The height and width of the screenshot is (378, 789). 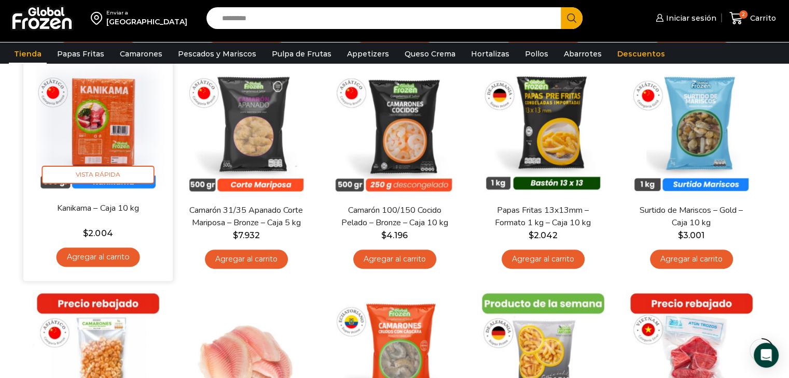 What do you see at coordinates (536, 54) in the screenshot?
I see `a: Pollos` at bounding box center [536, 54].